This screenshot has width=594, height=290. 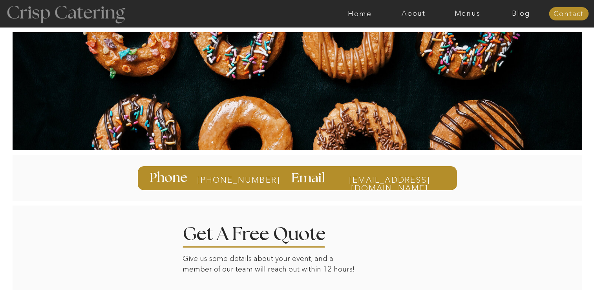 I want to click on a: Menus, so click(x=467, y=14).